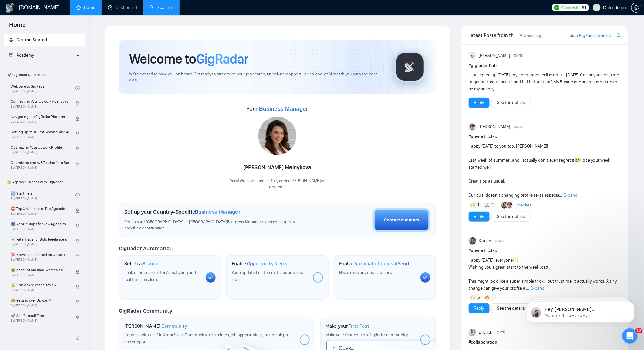 Image resolution: width=644 pixels, height=350 pixels. I want to click on span: 😭 Account blocked: what to do?, so click(40, 270).